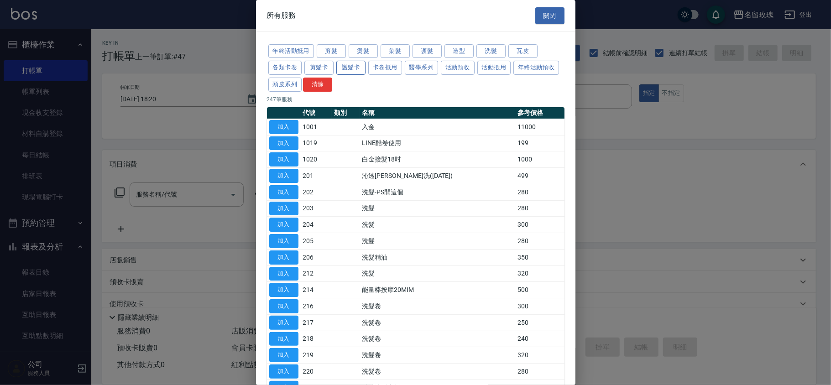  What do you see at coordinates (316, 225) in the screenshot?
I see `td: 204` at bounding box center [316, 225].